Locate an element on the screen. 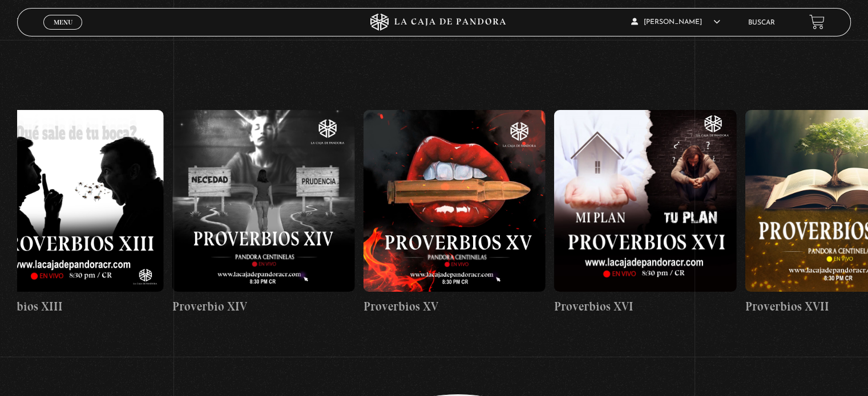 Image resolution: width=868 pixels, height=396 pixels. a: Proverbio XIV is located at coordinates (263, 212).